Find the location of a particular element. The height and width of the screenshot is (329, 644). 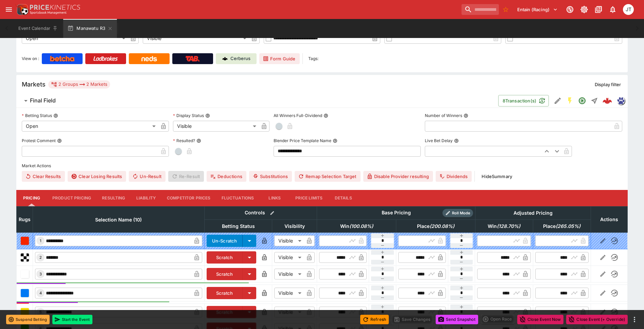

button: Substitutions is located at coordinates (271, 177).